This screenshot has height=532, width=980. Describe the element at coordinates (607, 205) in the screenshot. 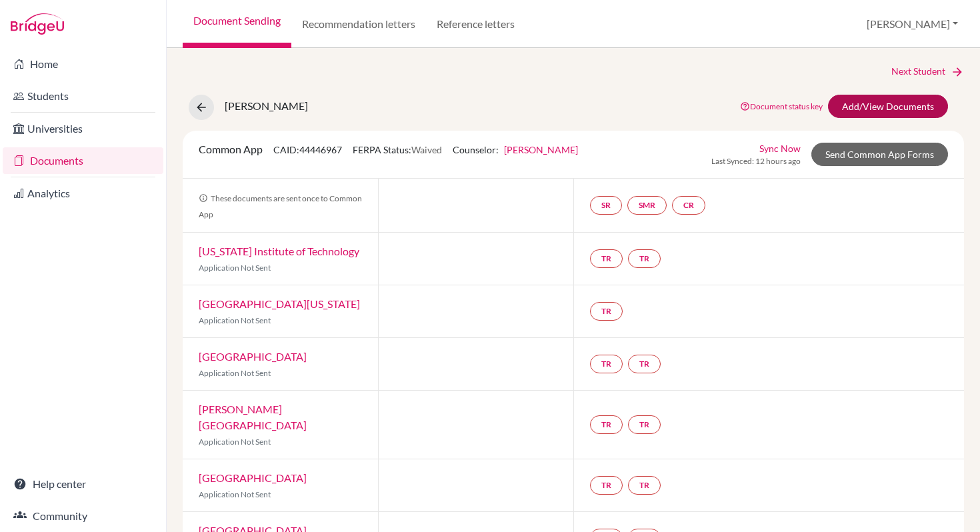

I see `a: SR` at that location.